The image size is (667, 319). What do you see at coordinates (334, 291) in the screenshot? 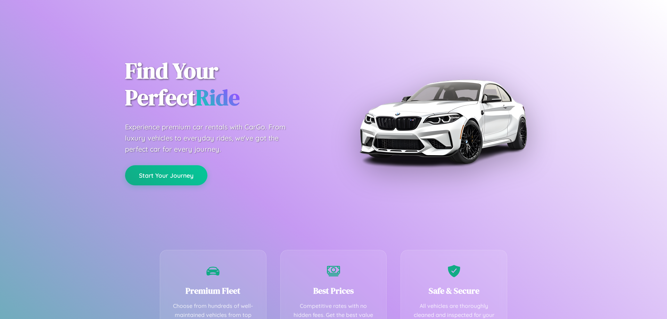
I see `h3: Best Prices` at bounding box center [334, 291].